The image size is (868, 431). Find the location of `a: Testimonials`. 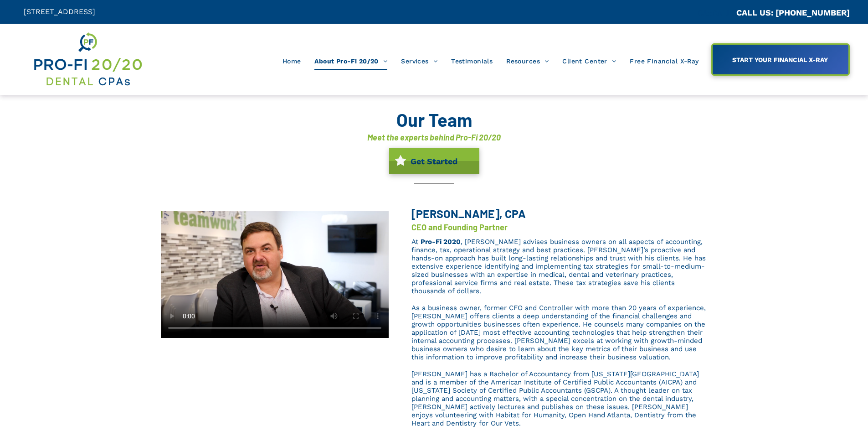

a: Testimonials is located at coordinates (471, 61).